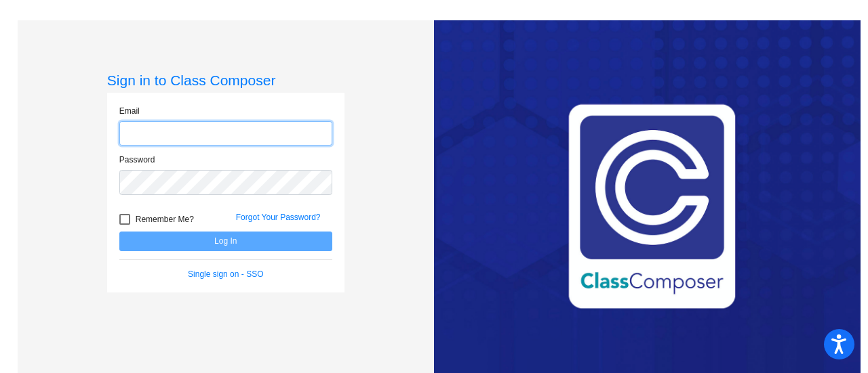  Describe the element at coordinates (278, 218) in the screenshot. I see `a: Forgot Your Password?` at that location.